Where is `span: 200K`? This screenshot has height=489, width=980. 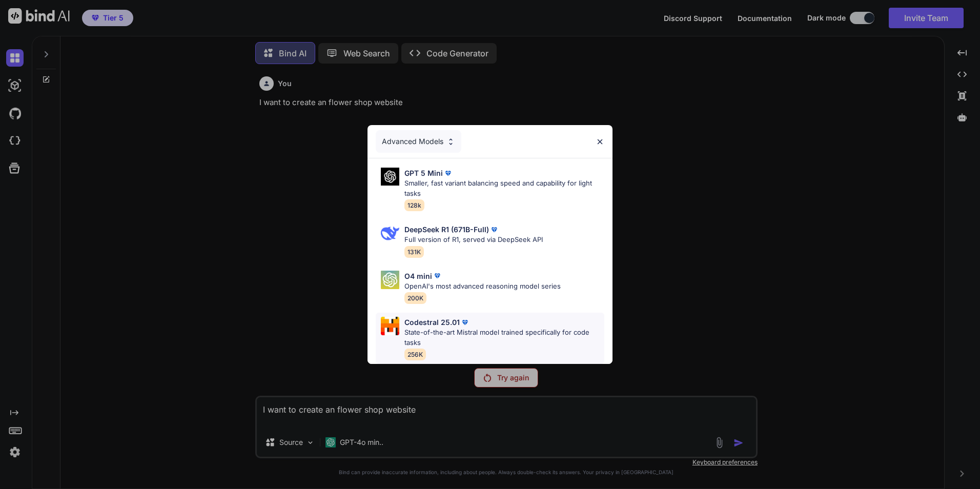
span: 200K is located at coordinates (415, 298).